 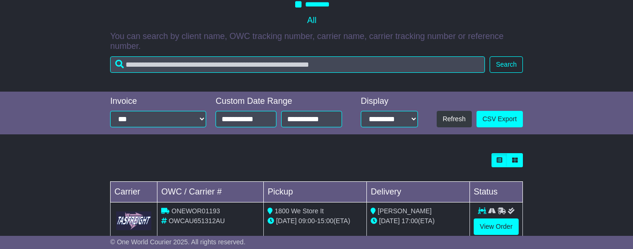 What do you see at coordinates (410, 220) in the screenshot?
I see `span: 17:00` at bounding box center [410, 220].